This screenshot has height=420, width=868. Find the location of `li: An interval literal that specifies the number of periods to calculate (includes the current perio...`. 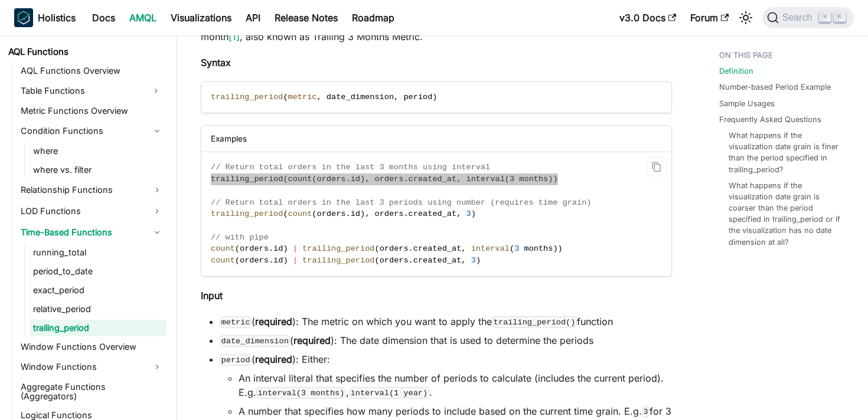

li: An interval literal that specifies the number of periods to calculate (includes the current perio... is located at coordinates (455, 385).